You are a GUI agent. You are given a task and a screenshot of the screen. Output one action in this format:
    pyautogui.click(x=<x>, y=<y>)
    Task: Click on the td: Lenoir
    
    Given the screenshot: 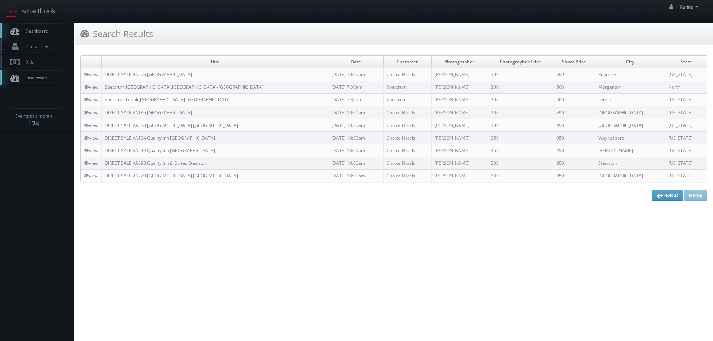 What is the action you would take?
    pyautogui.click(x=630, y=100)
    